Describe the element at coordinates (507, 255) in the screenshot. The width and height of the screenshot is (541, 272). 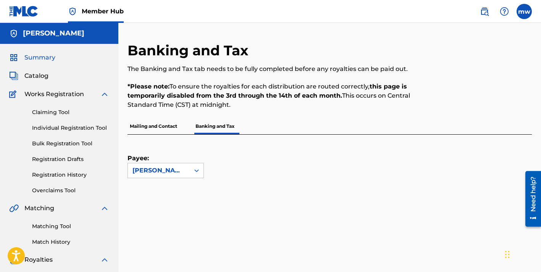
I see `div: Drag` at that location.